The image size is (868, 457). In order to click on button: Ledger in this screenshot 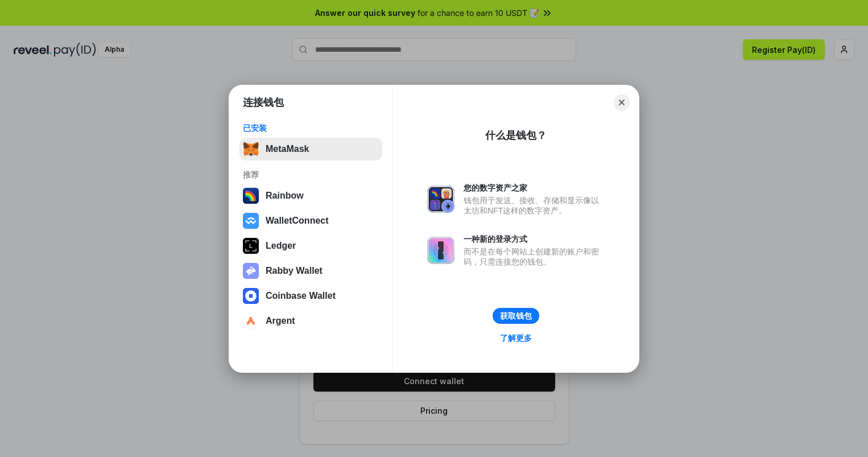, I will do `click(311, 246)`.